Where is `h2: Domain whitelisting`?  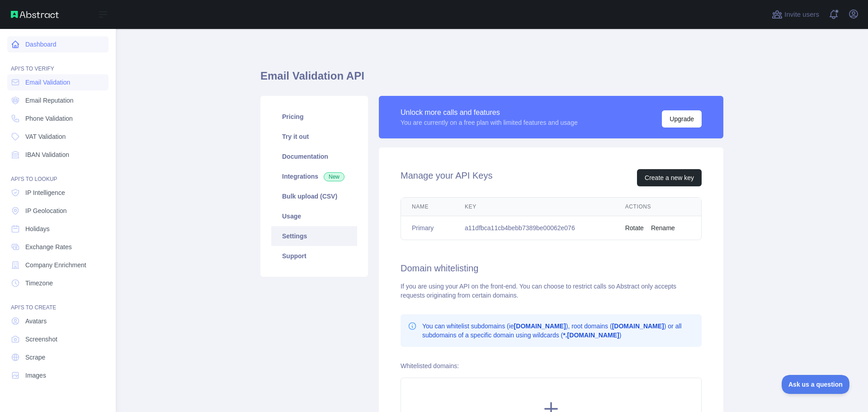 h2: Domain whitelisting is located at coordinates (551, 268).